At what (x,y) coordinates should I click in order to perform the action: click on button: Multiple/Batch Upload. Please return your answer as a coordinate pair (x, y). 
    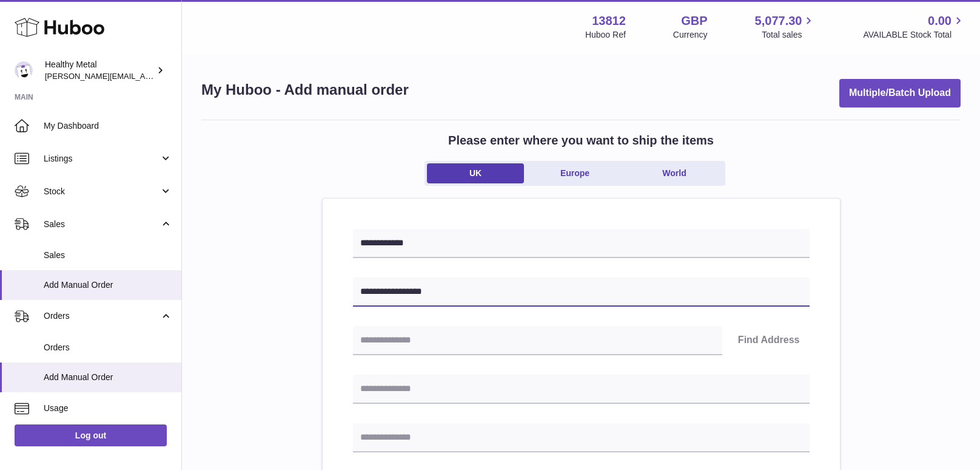
    Looking at the image, I should click on (900, 93).